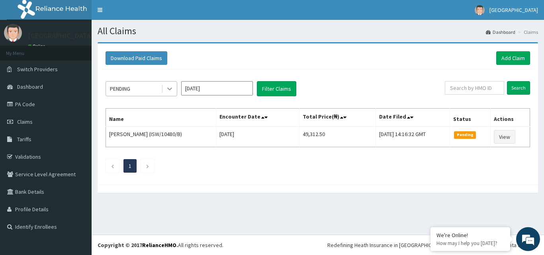 This screenshot has height=255, width=544. What do you see at coordinates (161, 118) in the screenshot?
I see `th: Name` at bounding box center [161, 118].